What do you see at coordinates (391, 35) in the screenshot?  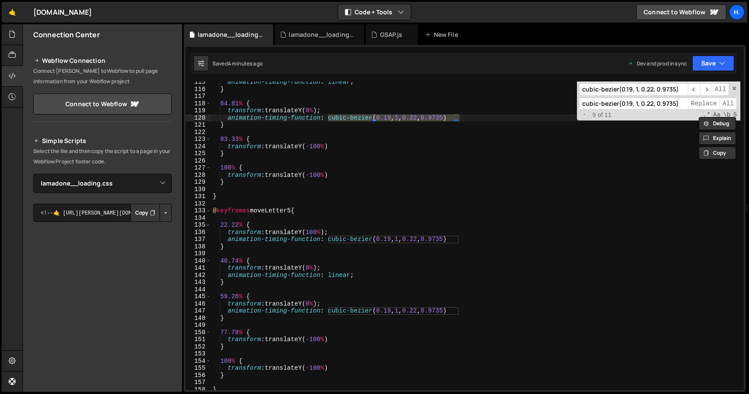 I see `div: GSAP.js` at bounding box center [391, 35].